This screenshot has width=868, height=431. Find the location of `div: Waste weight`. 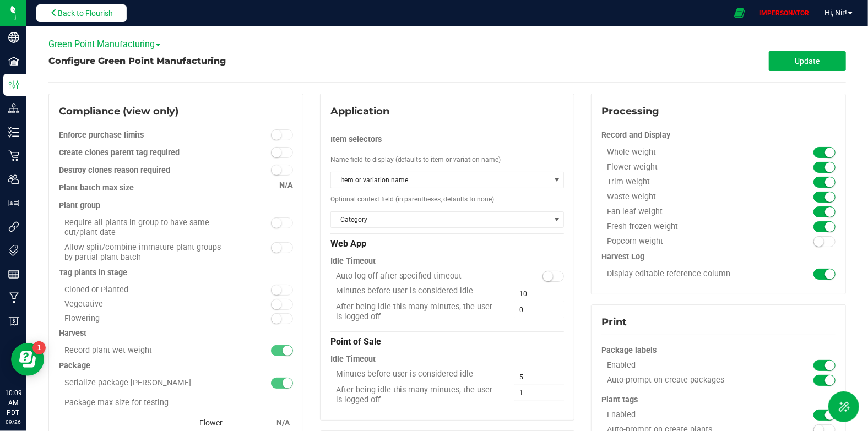

div: Waste weight is located at coordinates (689, 197).